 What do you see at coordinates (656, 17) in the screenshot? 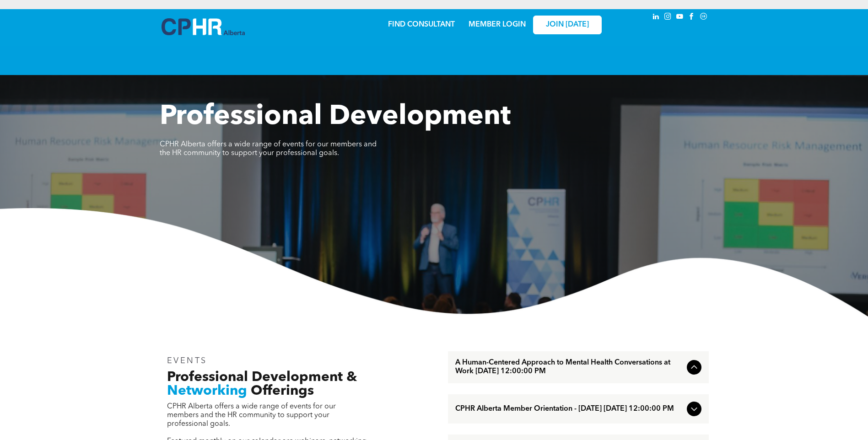
I see `a: linkedin` at bounding box center [656, 17].